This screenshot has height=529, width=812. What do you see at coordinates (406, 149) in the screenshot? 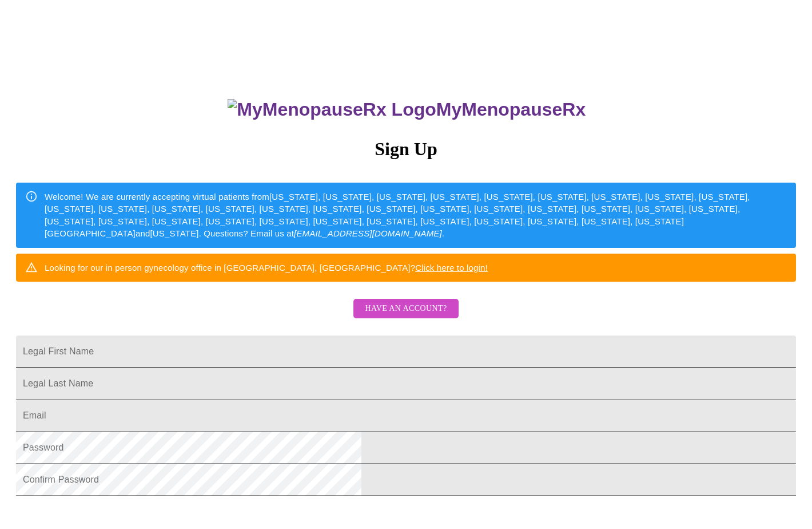
I see `h3: Sign Up` at bounding box center [406, 149].